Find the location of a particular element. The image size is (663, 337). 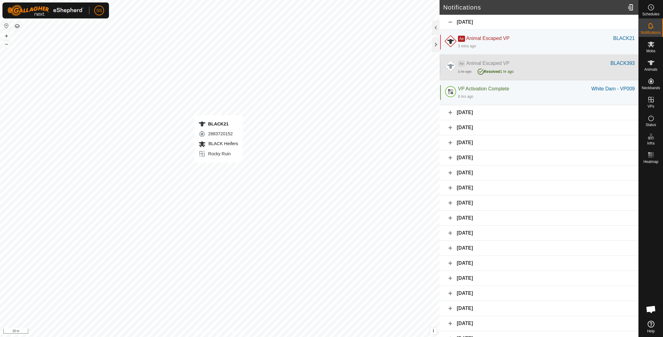

h2: Notifications is located at coordinates (534, 7).